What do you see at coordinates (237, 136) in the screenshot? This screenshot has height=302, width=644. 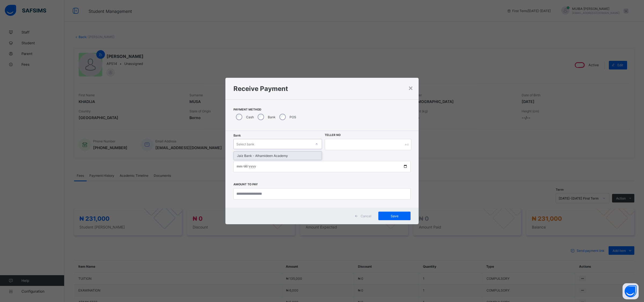 I see `span: Bank` at bounding box center [237, 136].